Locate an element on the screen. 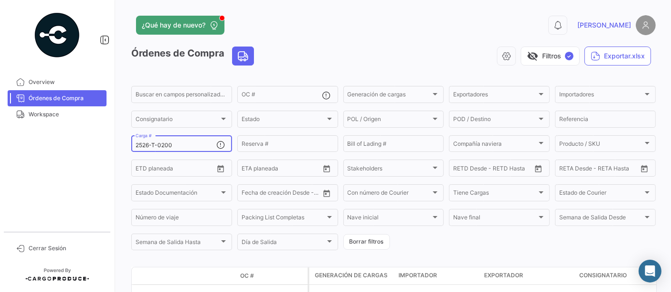  span: ¿Qué hay de nuevo? is located at coordinates (173, 25).